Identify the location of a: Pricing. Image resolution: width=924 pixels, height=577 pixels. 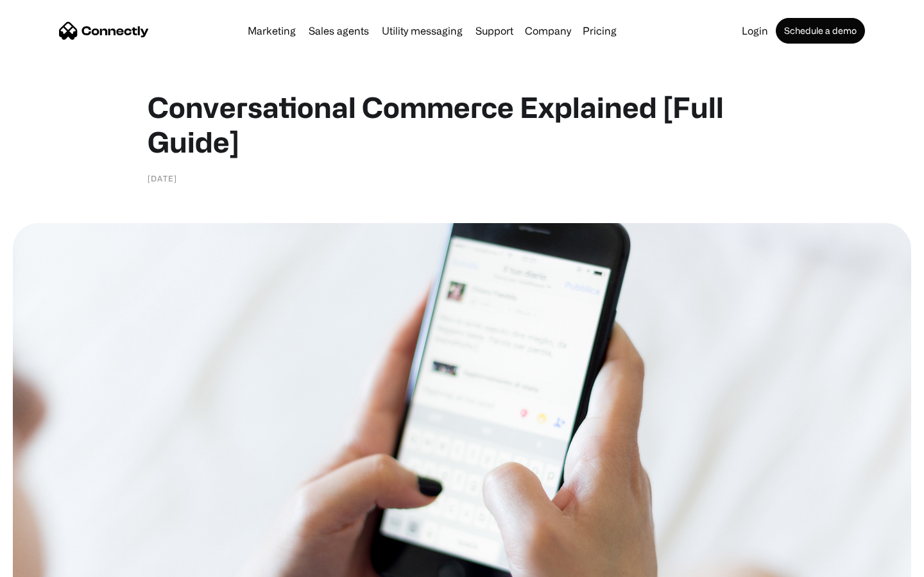
(599, 30).